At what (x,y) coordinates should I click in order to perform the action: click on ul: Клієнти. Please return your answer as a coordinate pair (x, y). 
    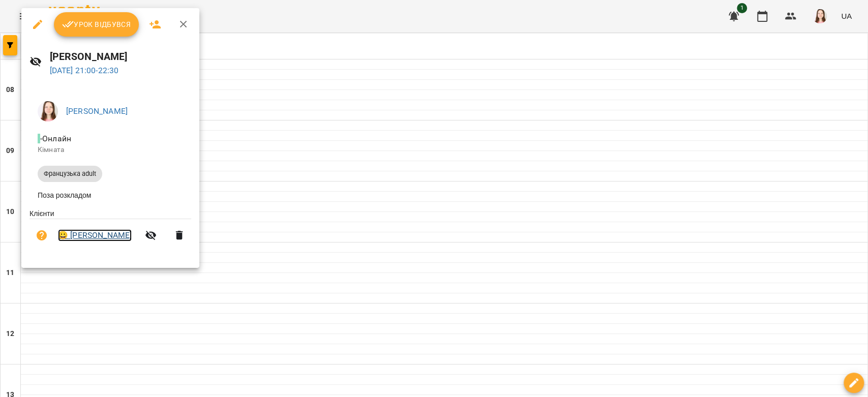
    Looking at the image, I should click on (111, 232).